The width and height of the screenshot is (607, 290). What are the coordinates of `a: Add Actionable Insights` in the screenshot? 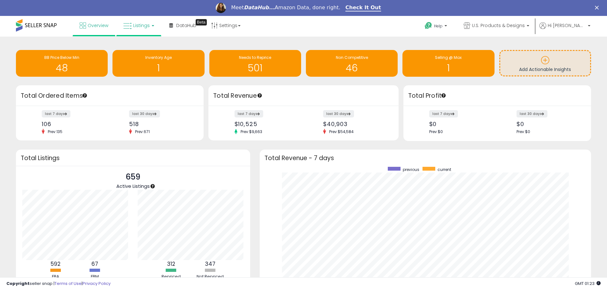 It's located at (545, 63).